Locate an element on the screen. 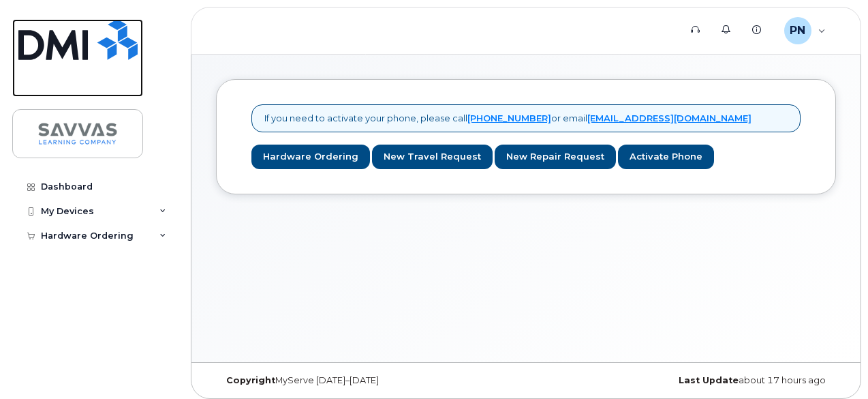 The width and height of the screenshot is (868, 399). a: New Repair Request is located at coordinates (555, 157).